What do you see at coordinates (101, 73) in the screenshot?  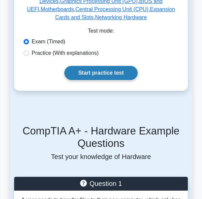 I see `a: Start practice test` at bounding box center [101, 73].